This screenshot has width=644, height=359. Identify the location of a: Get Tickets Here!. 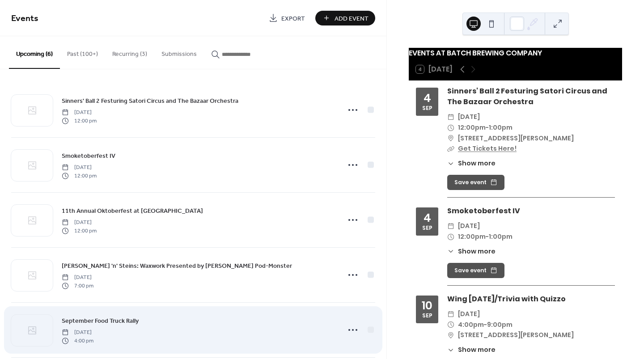
(487, 148).